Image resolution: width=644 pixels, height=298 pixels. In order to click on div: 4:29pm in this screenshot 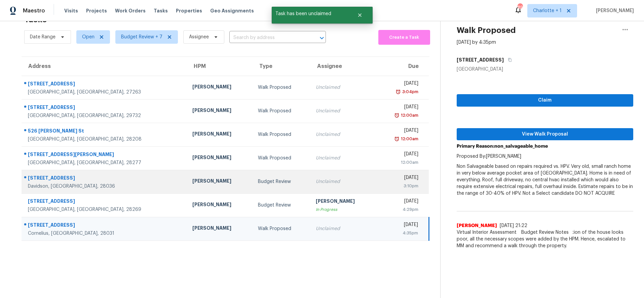, I will do `click(400, 210)`.